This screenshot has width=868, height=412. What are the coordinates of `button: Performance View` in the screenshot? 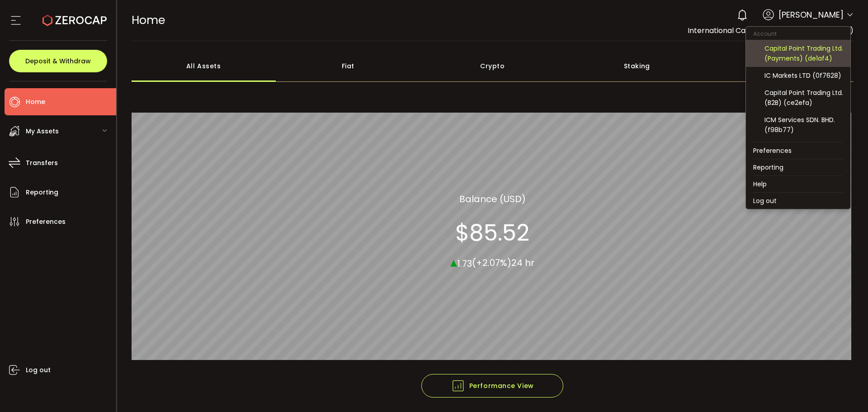 It's located at (493, 386).